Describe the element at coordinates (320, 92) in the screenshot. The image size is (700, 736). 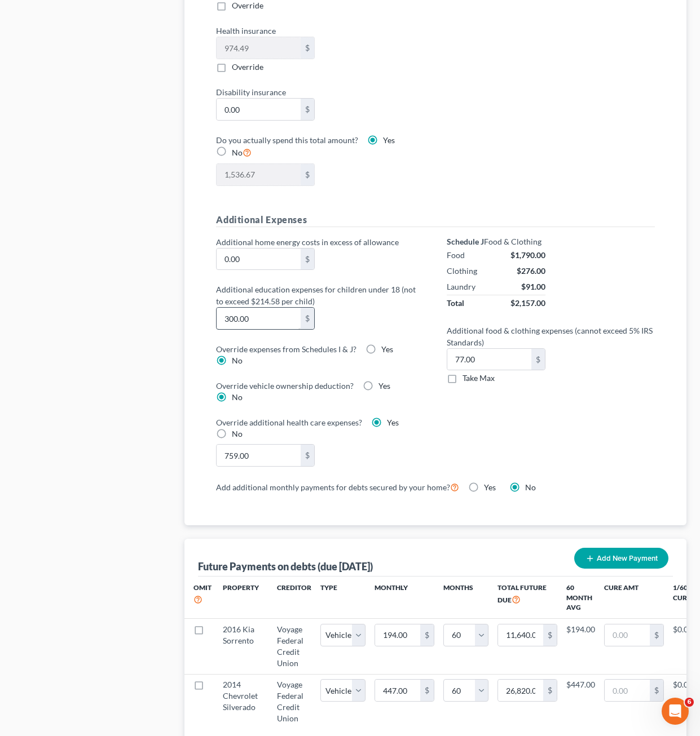
I see `label: Disability insurance` at that location.